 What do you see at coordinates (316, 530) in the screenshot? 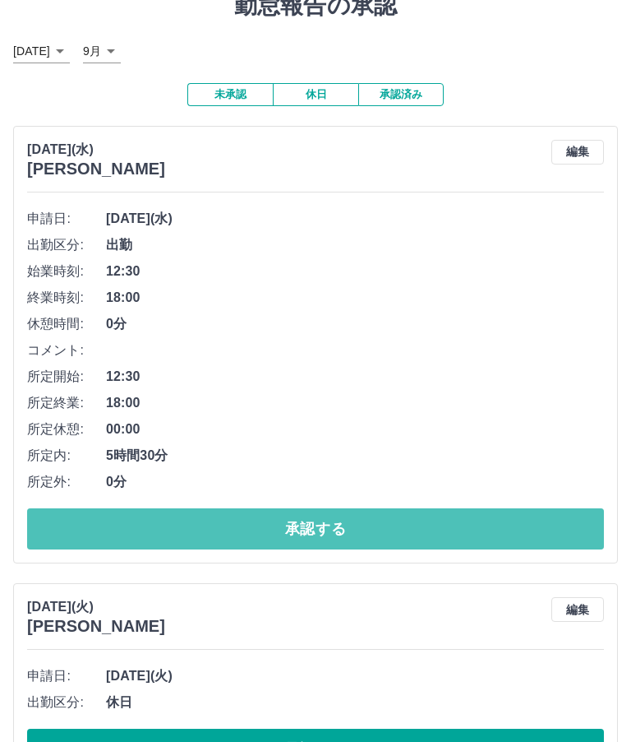
I see `button: 承認する` at bounding box center [316, 530].